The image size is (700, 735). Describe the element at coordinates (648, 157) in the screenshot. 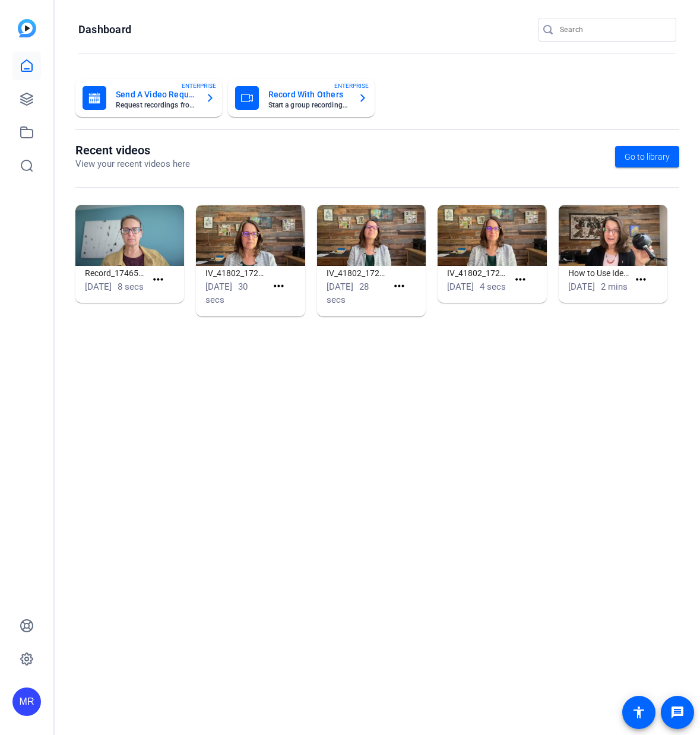

I see `a: Go to library` at that location.